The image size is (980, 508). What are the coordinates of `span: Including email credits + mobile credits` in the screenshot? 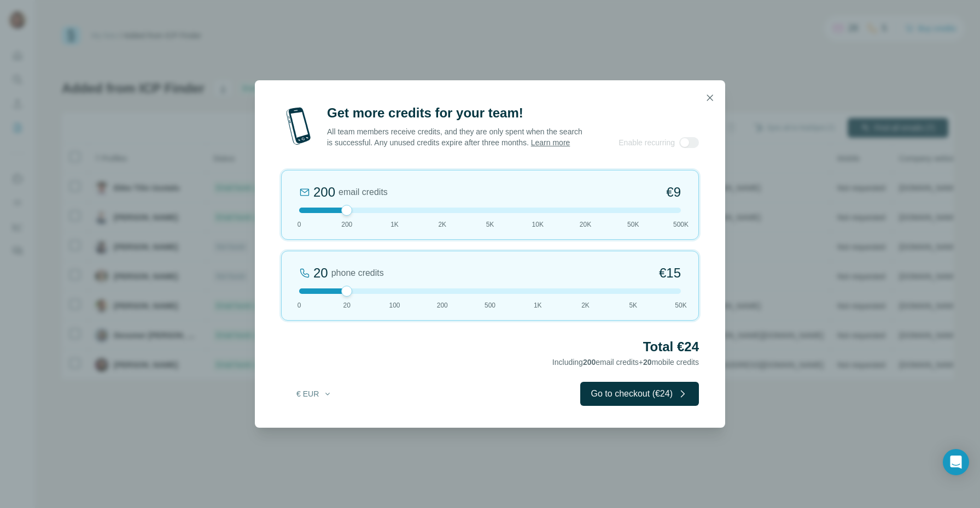 It's located at (626, 362).